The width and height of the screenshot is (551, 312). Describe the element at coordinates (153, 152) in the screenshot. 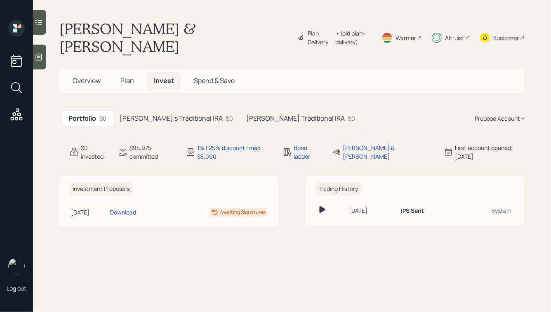

I see `div: $95,975 committed` at that location.